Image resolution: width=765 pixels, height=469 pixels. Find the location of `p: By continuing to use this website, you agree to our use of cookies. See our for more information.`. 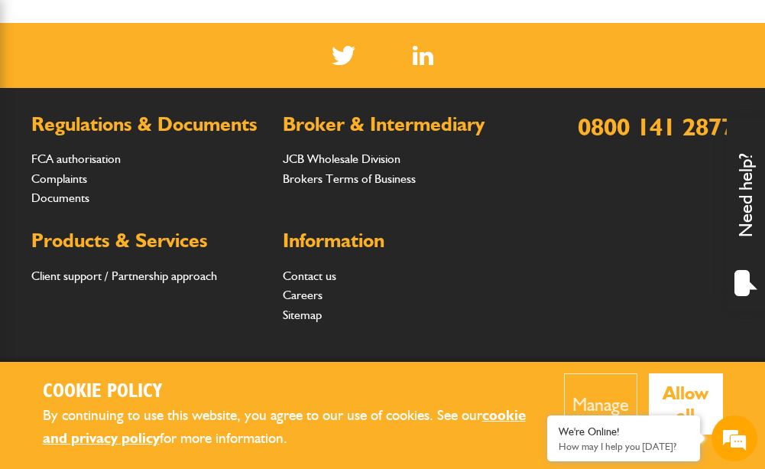

p: By continuing to use this website, you agree to our use of cookies. See our for more information. is located at coordinates (292, 427).